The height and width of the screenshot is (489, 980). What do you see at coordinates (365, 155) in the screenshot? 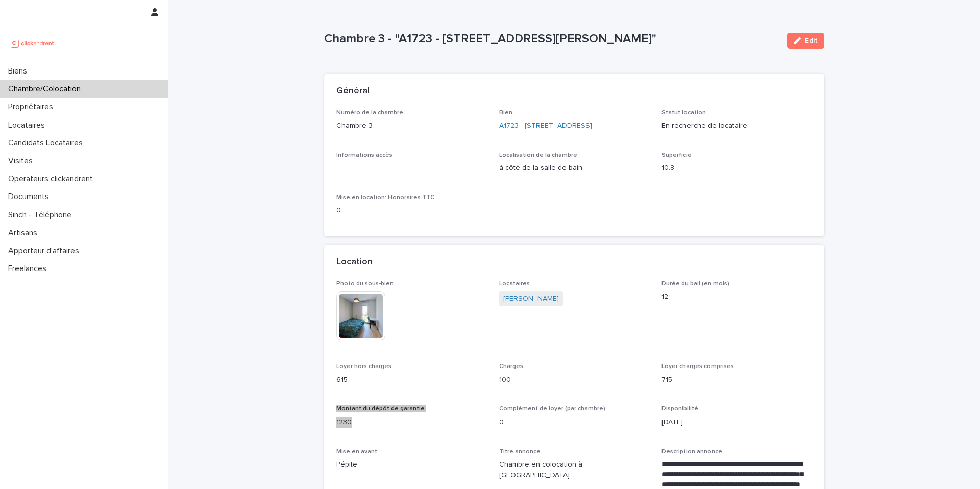
I see `span: Informations accès` at bounding box center [365, 155].